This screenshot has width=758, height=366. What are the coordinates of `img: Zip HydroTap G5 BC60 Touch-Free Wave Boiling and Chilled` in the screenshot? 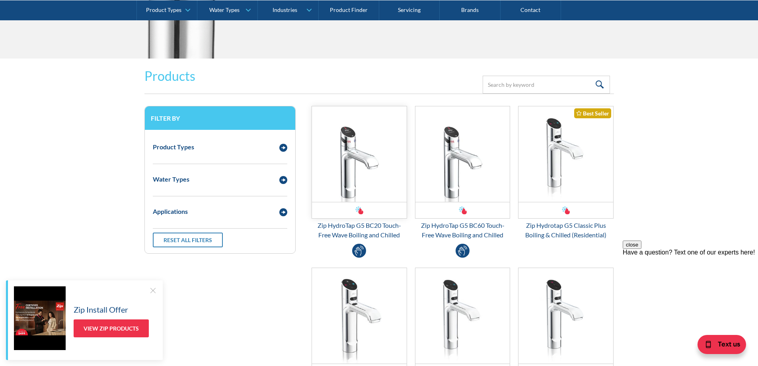 It's located at (463, 154).